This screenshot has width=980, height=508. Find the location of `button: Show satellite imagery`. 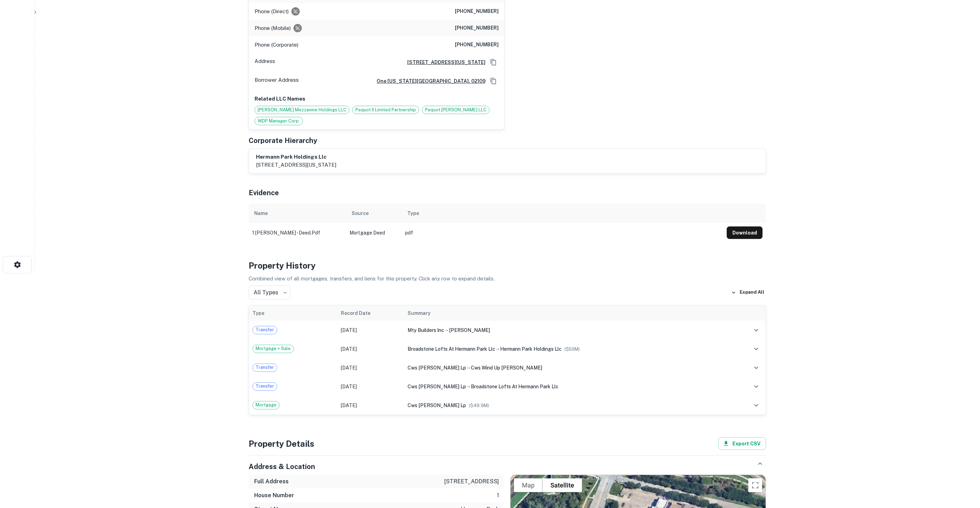

button: Show satellite imagery is located at coordinates (562, 485).